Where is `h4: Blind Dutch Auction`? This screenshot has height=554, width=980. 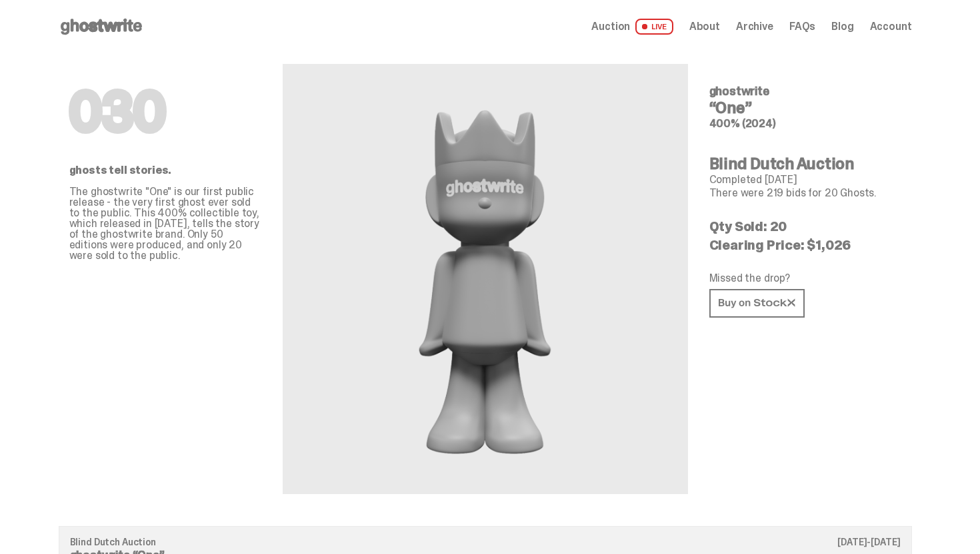 h4: Blind Dutch Auction is located at coordinates (805, 164).